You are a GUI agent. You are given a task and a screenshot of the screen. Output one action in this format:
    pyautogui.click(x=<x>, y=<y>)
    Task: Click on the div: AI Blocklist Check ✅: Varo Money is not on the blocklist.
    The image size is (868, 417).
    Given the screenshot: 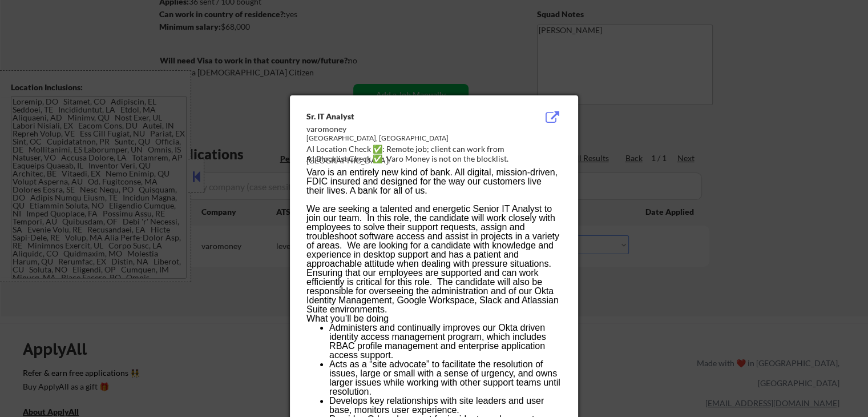 What is the action you would take?
    pyautogui.click(x=436, y=159)
    